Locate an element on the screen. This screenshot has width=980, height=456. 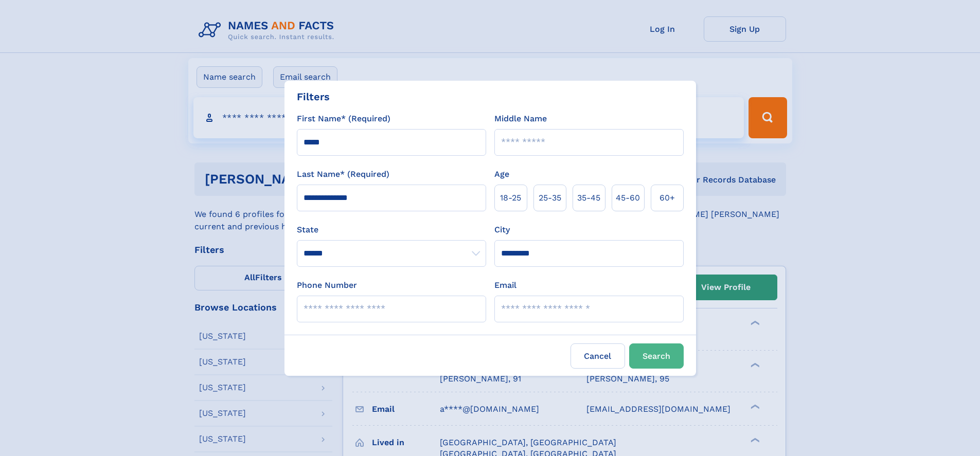
label: Cancel is located at coordinates (598, 356).